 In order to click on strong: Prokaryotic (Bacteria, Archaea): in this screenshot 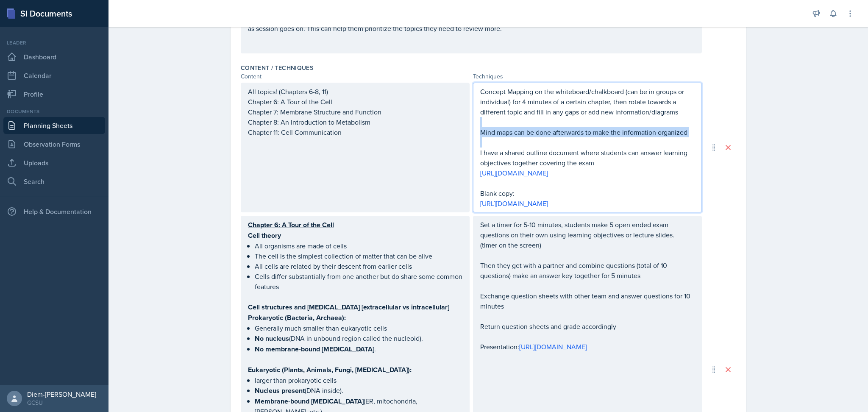, I will do `click(297, 317)`.